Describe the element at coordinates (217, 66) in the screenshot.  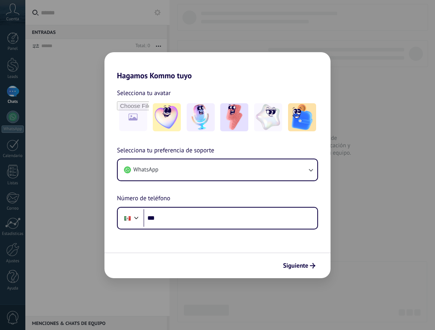
I see `h2: Hagamos Kommo tuyo` at that location.